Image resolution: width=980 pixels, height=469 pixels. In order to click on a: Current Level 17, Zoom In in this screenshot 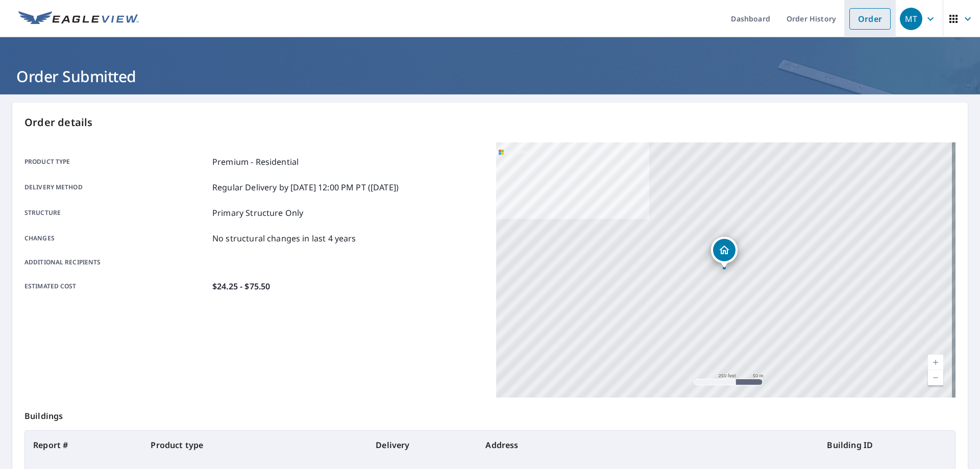, I will do `click(936, 363)`.